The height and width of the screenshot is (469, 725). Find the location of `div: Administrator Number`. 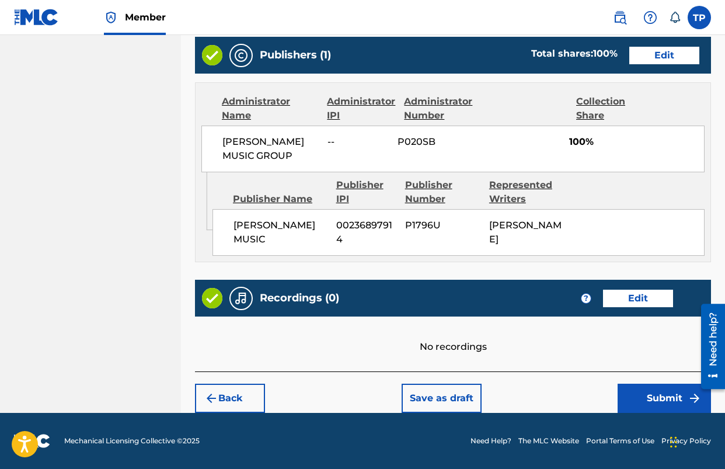

div: Administrator Number is located at coordinates (442, 109).